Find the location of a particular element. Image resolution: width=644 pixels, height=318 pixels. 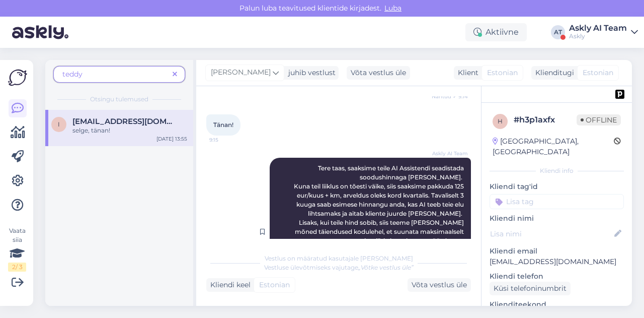

span: h is located at coordinates (500, 121).